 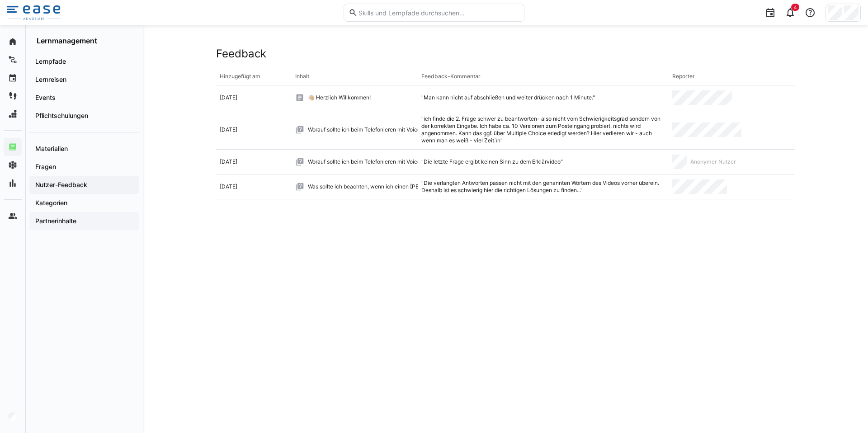 What do you see at coordinates (543, 186) in the screenshot?
I see `div: "Die verlangten Antworten passen nicht mit den genannten Wörtern des Videos vorher überein. Desha...` at bounding box center [543, 186].